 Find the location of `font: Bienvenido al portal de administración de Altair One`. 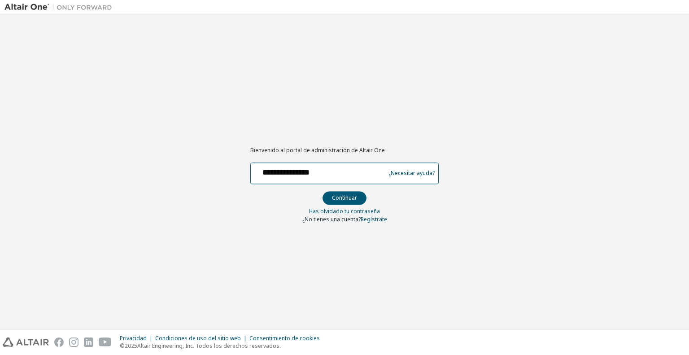

font: Bienvenido al portal de administración de Altair One is located at coordinates (318, 150).